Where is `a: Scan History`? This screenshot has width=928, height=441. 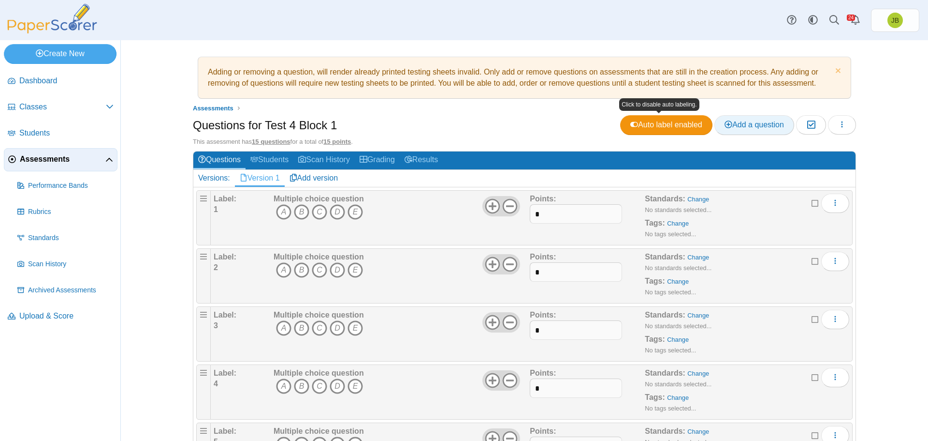
a: Scan History is located at coordinates (65, 264).